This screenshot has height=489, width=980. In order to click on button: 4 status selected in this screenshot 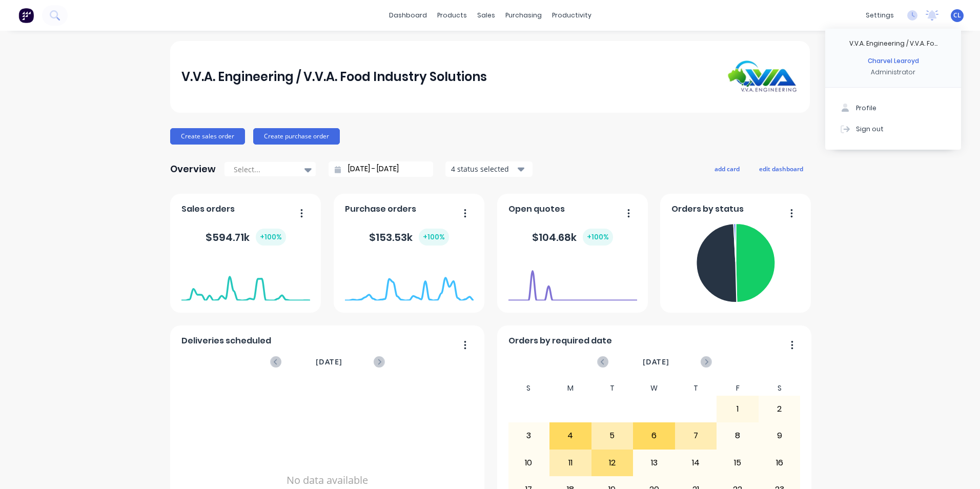, I will do `click(489, 170)`.